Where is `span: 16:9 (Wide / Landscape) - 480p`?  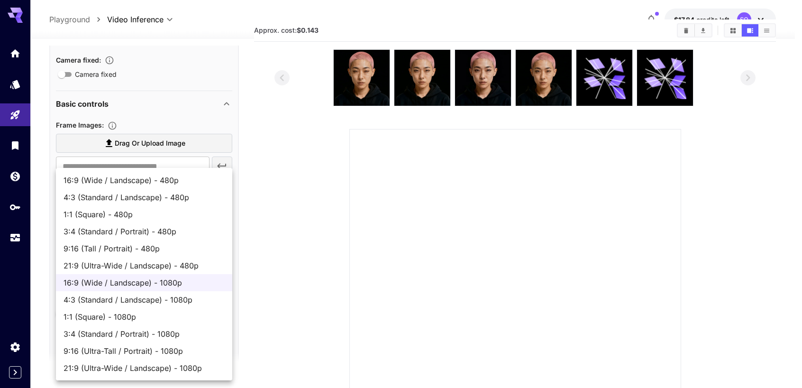 span: 16:9 (Wide / Landscape) - 480p is located at coordinates (144, 180).